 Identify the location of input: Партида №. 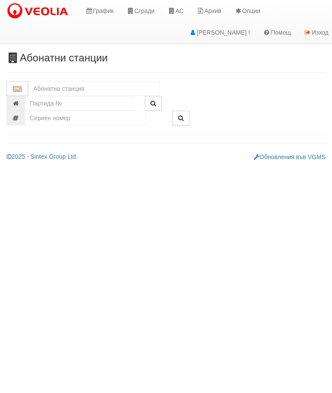
(78, 103).